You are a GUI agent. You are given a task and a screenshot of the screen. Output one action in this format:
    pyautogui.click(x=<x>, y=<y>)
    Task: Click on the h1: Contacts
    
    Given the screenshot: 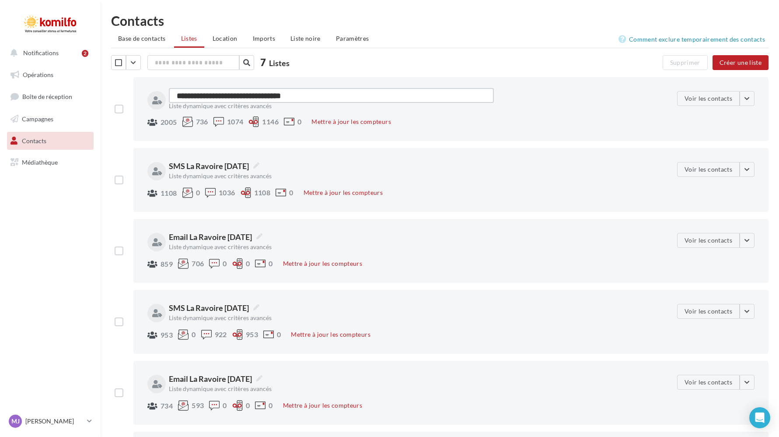 What is the action you would take?
    pyautogui.click(x=440, y=21)
    